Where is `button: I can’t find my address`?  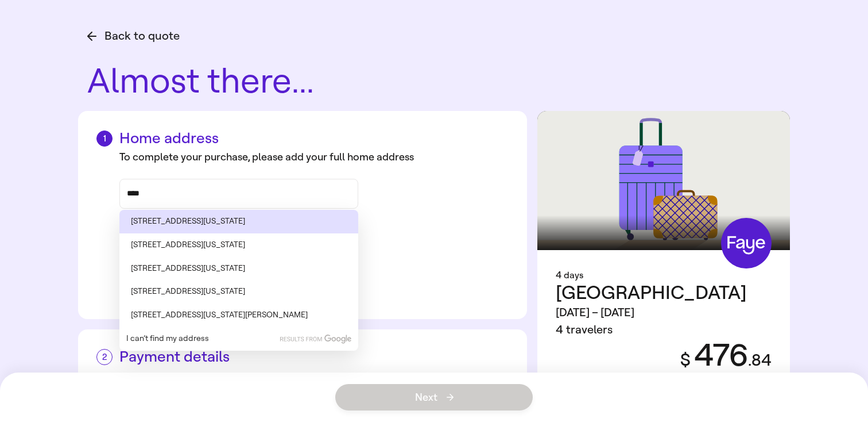 button: I can’t find my address is located at coordinates (167, 338).